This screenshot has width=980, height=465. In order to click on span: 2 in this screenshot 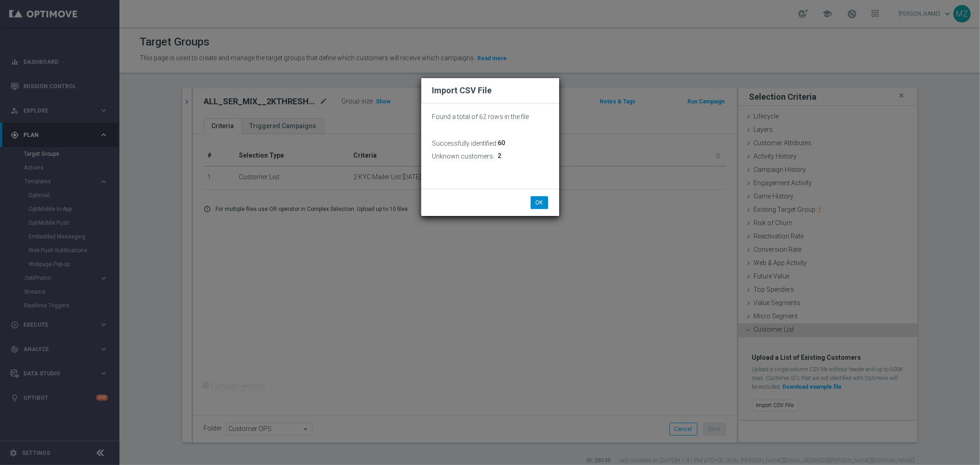, I will do `click(500, 156)`.